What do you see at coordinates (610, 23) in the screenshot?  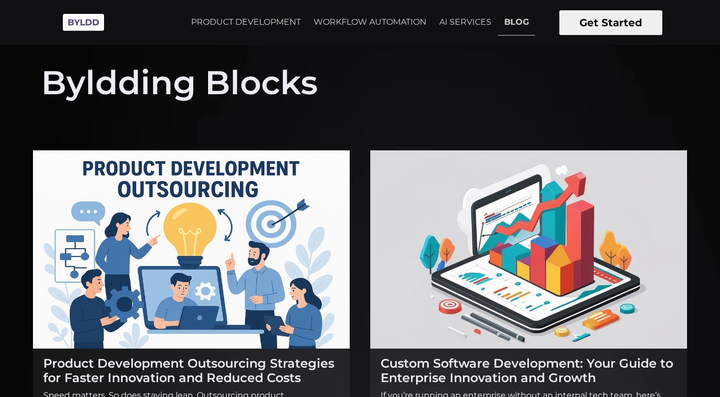 I see `button: Get Started` at bounding box center [610, 23].